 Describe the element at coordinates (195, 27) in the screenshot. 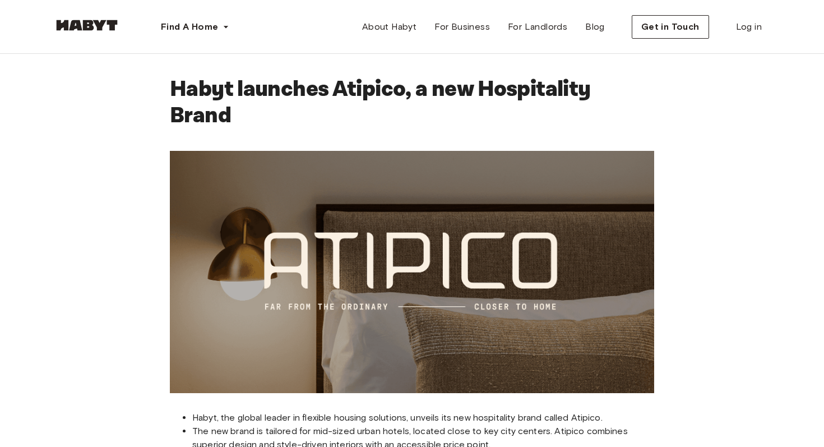

I see `button: Find A Home` at that location.